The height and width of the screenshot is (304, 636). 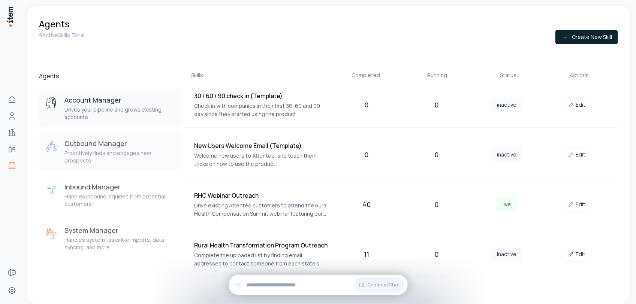 What do you see at coordinates (379, 285) in the screenshot?
I see `button: Continue Chat` at bounding box center [379, 285].